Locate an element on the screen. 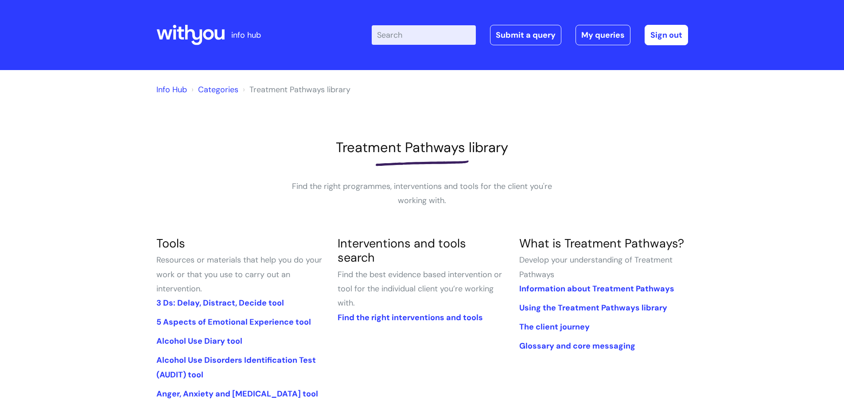  a: Categories is located at coordinates (218, 90).